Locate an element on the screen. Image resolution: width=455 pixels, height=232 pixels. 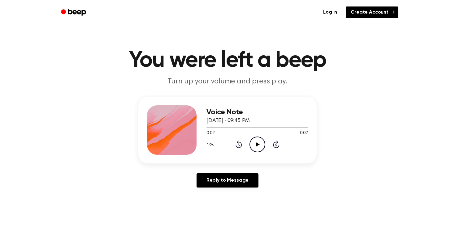
a: Log in is located at coordinates (330, 12).